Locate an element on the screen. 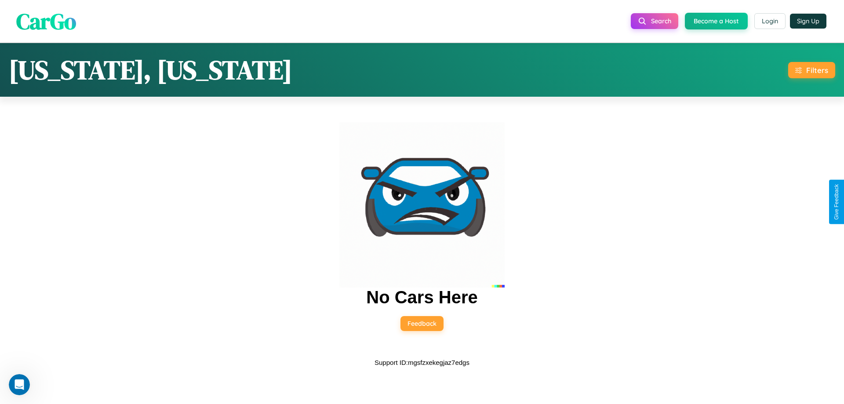  button: Login is located at coordinates (770, 21).